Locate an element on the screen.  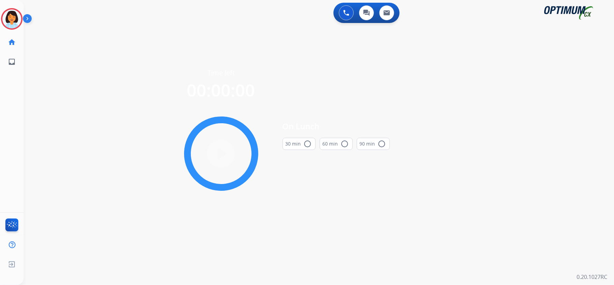
p: 0.20.1027RC is located at coordinates (592, 277).